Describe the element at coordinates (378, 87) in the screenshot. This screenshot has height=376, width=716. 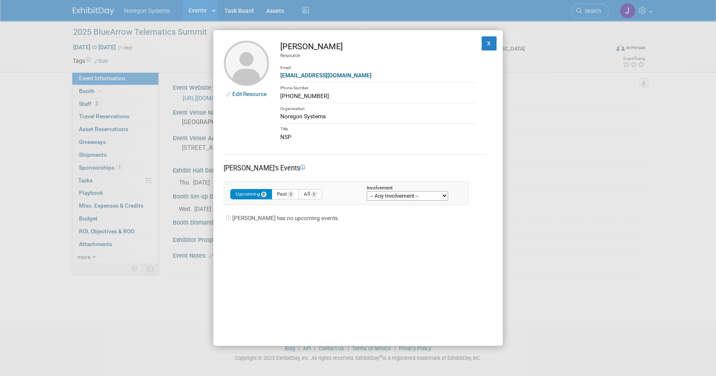
I see `div: Phone Number` at that location.